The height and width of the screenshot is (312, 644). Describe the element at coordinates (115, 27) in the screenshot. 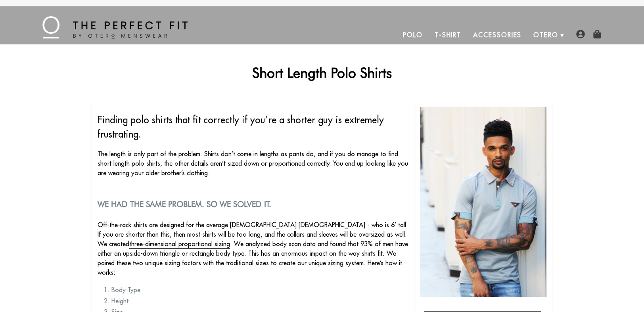

I see `img: The Perfect Fit - by Otero Menswear - Logo` at that location.